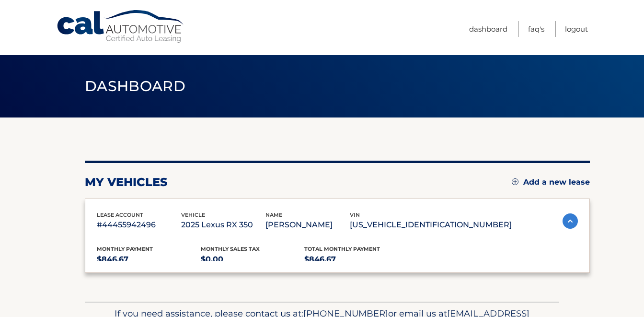 The height and width of the screenshot is (317, 644). Describe the element at coordinates (125, 249) in the screenshot. I see `span: Monthly Payment` at that location.